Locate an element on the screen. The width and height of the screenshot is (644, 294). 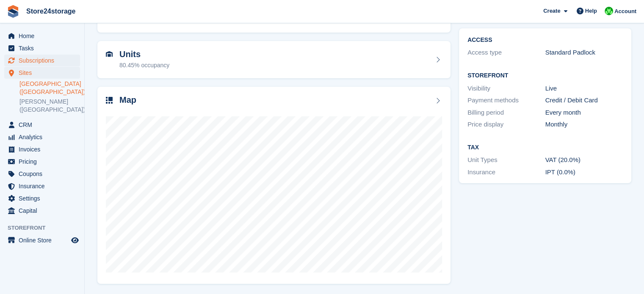
span: Account is located at coordinates (626, 11).